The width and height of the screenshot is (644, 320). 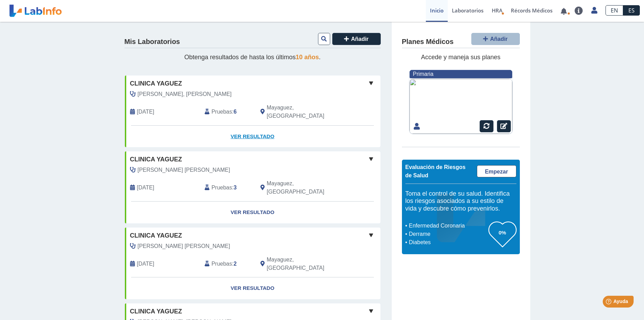 What do you see at coordinates (235, 111) in the screenshot?
I see `b: 6` at bounding box center [235, 111].